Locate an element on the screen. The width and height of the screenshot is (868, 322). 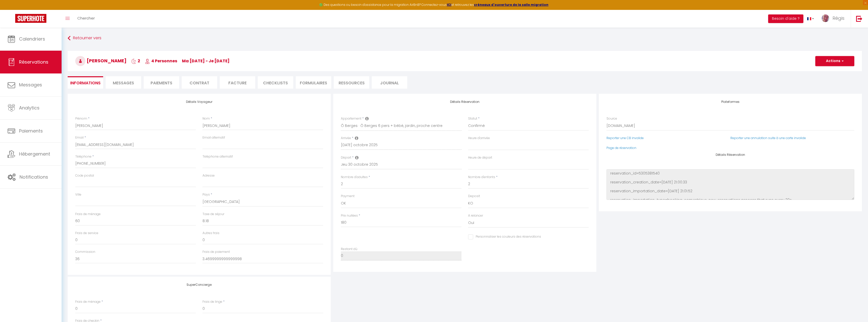
a: ICI is located at coordinates (449, 4).